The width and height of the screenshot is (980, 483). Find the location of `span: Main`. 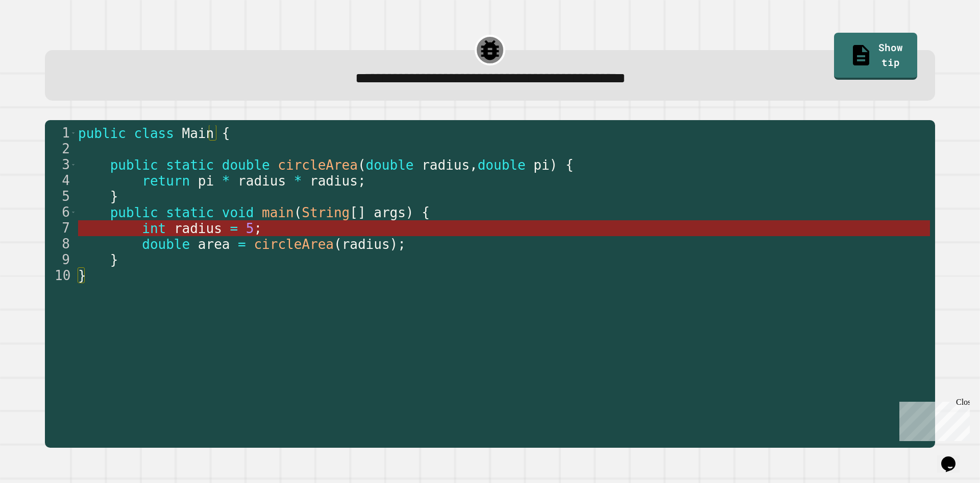

span: Main is located at coordinates (198, 134).